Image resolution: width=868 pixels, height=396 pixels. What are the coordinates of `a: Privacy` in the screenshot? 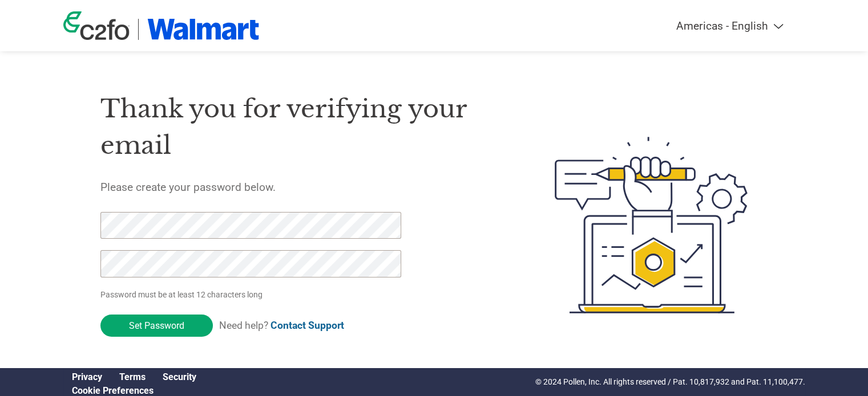 It's located at (86, 377).